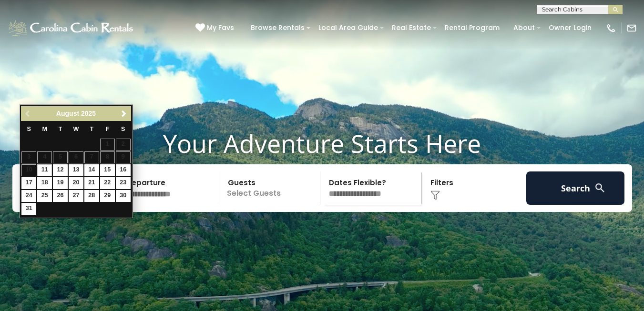 Image resolution: width=644 pixels, height=311 pixels. What do you see at coordinates (570, 28) in the screenshot?
I see `a: Owner Login` at bounding box center [570, 28].